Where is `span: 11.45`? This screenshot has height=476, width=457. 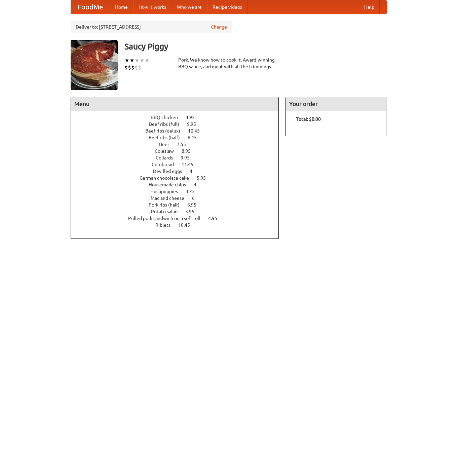
span: 11.45 is located at coordinates (190, 164).